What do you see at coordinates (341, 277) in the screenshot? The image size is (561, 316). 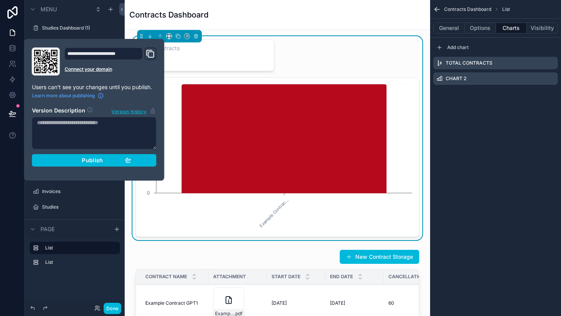 I see `span: End Date` at bounding box center [341, 277].